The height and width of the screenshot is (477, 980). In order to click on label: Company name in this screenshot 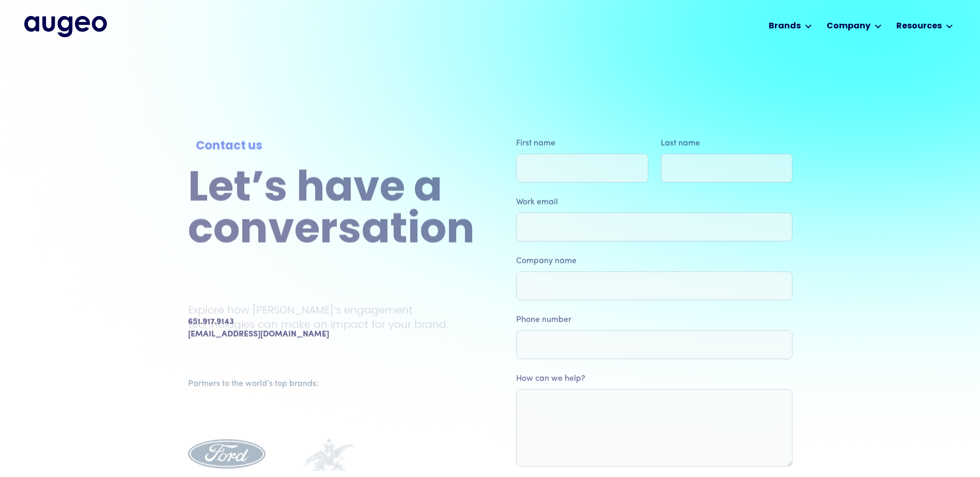, I will do `click(654, 261)`.